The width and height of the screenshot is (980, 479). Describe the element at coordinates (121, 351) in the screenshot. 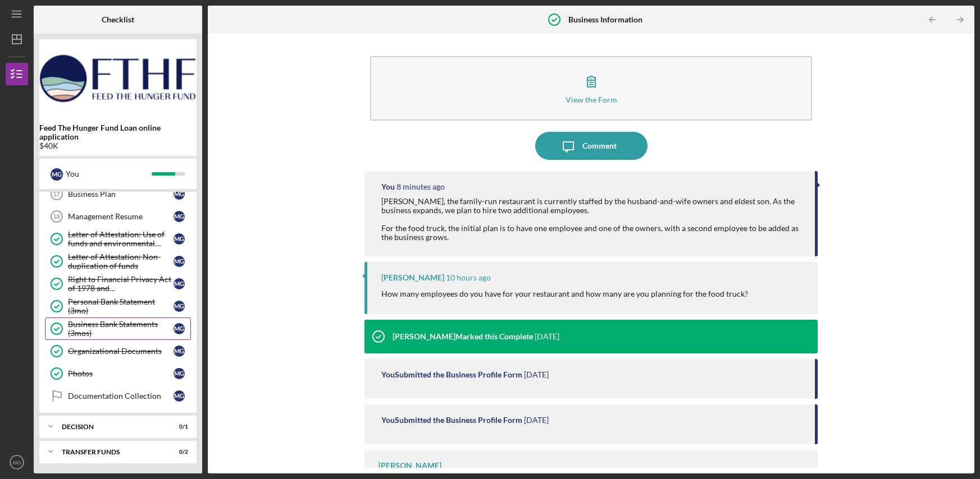

I see `div: Organizational Documents` at that location.